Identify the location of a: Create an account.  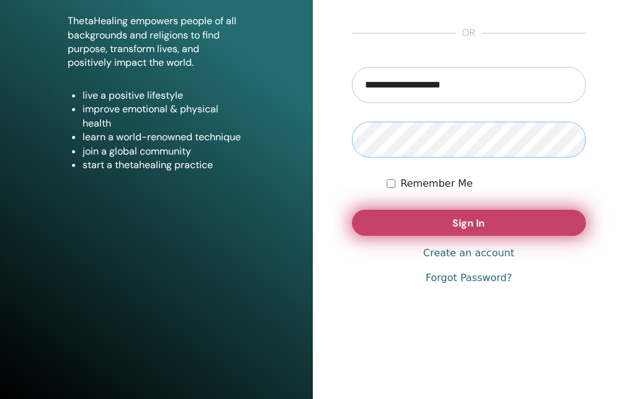
(469, 253).